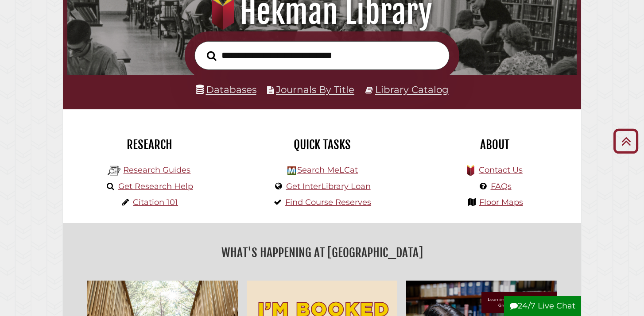  I want to click on a: Get Research Help, so click(156, 187).